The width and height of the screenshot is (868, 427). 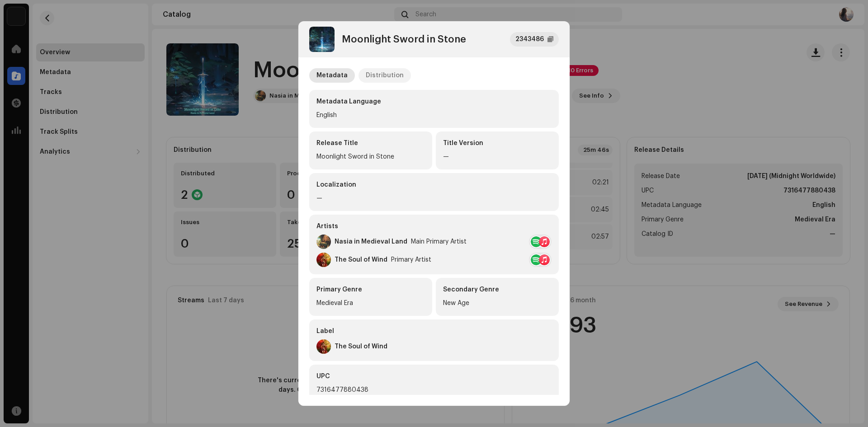 I want to click on div: 2343486, so click(x=529, y=39).